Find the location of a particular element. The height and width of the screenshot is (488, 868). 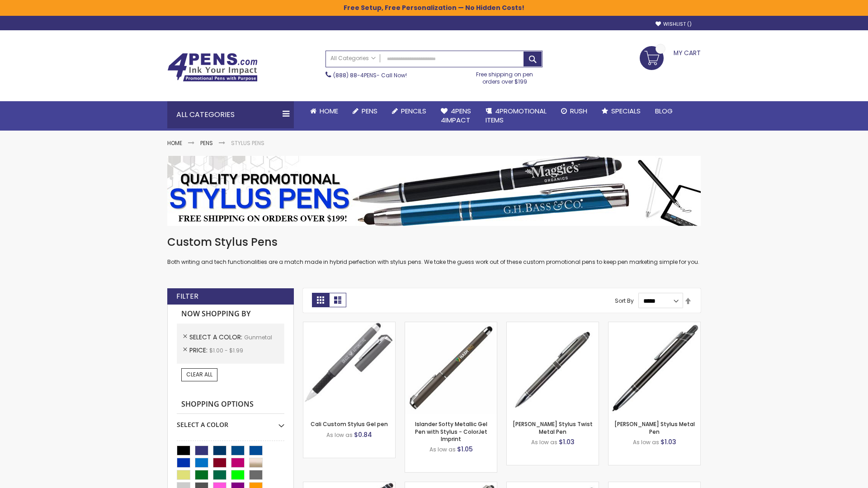

a: Olson Stylus Metal Pen-Gunmetal is located at coordinates (655, 326).